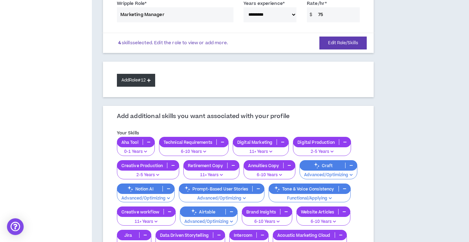  Describe the element at coordinates (142, 165) in the screenshot. I see `p: Creative Production` at that location.